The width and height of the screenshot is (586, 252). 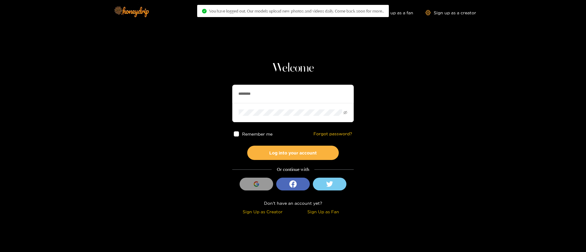 I want to click on span: You have logged out. Our models upload new photos and videos daily. Come back soon for more.., so click(x=296, y=11).